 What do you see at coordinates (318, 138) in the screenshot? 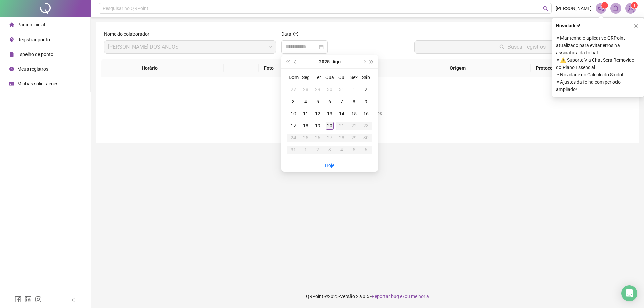
I see `td: 2025-08-26` at bounding box center [318, 138].